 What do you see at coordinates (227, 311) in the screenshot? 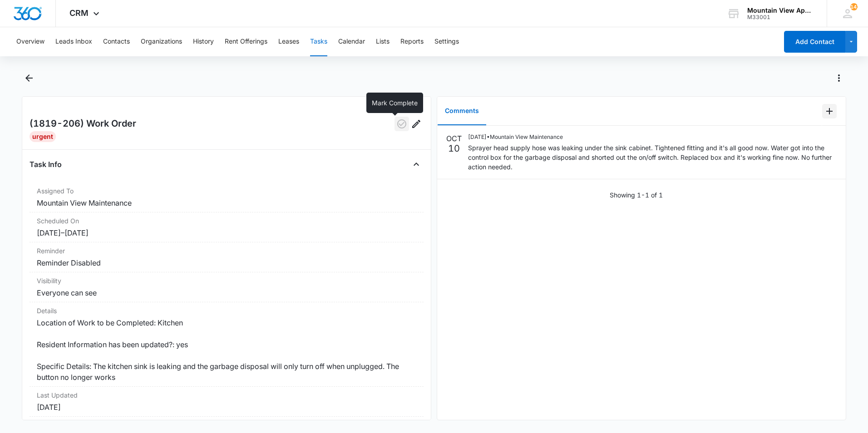
I see `dt: Details` at bounding box center [227, 311].